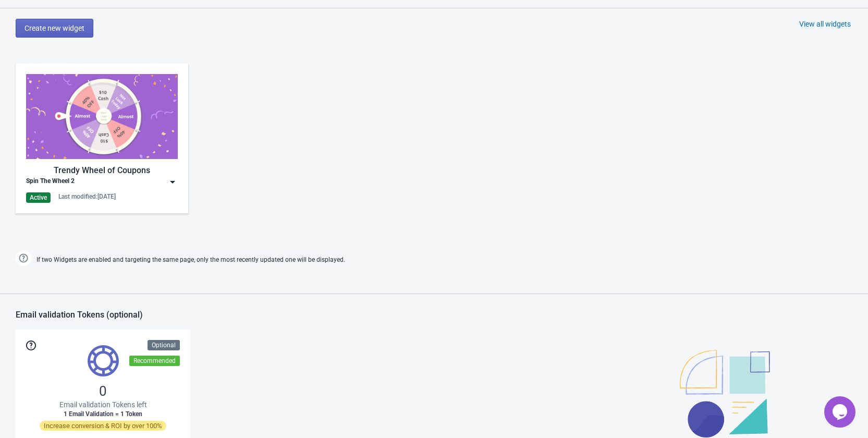 The image size is (868, 438). What do you see at coordinates (103, 391) in the screenshot?
I see `span: 0` at bounding box center [103, 391].